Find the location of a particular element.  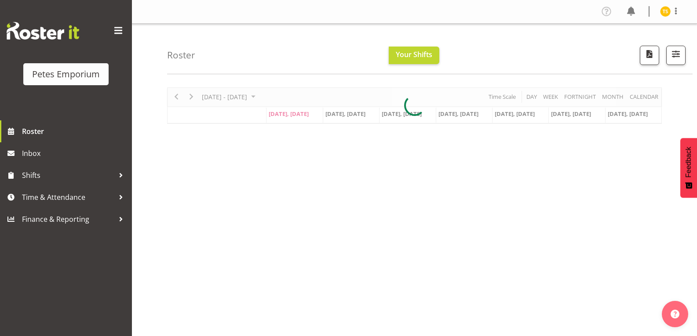

button: Filter Shifts is located at coordinates (676, 55).